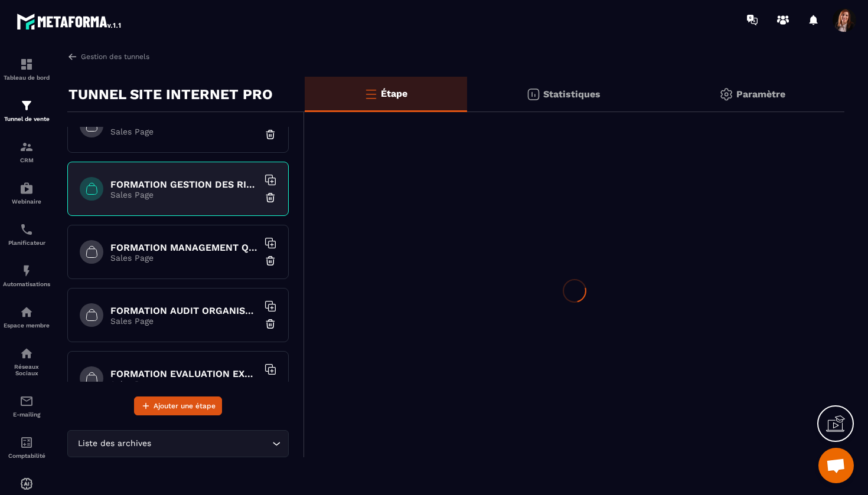 The image size is (868, 495). I want to click on p: TUNNEL SITE INTERNET PRO, so click(170, 95).